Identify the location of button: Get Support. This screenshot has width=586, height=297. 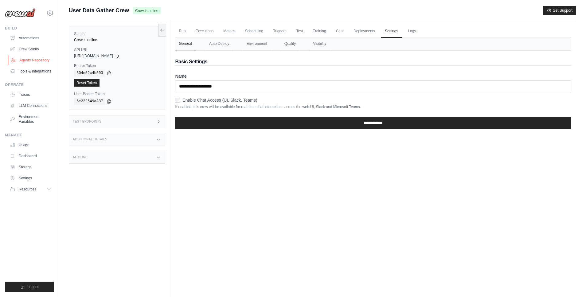
(559, 10).